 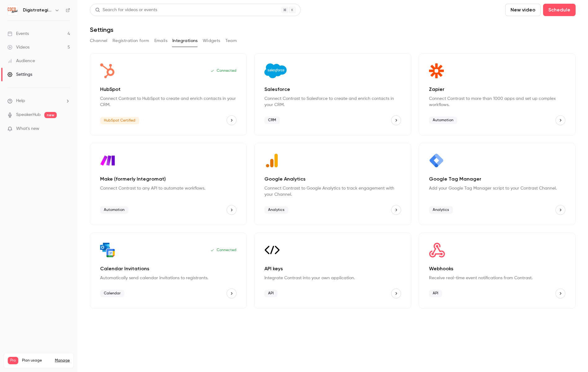 I want to click on p: Connect Contrast to Google Analytics to track engagement with your Channel., so click(x=333, y=192).